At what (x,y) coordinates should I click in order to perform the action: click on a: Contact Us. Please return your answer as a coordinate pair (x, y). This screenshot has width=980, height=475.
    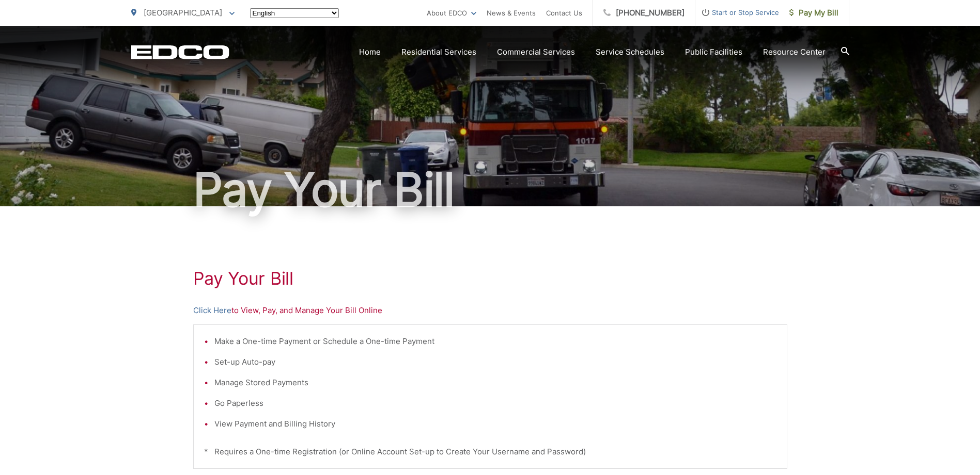
    Looking at the image, I should click on (564, 13).